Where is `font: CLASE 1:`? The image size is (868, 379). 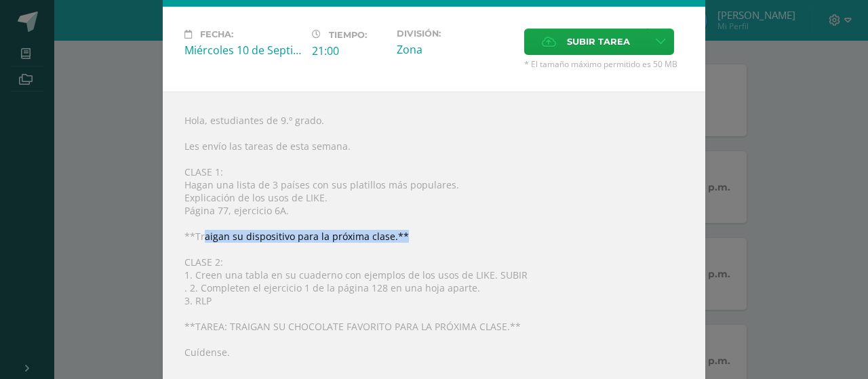 font: CLASE 1: is located at coordinates (203, 171).